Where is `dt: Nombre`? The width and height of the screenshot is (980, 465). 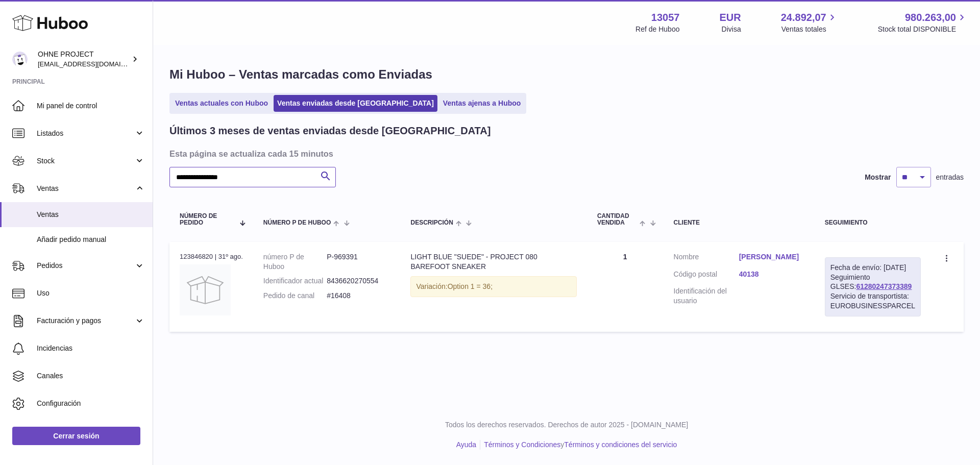
dt: Nombre is located at coordinates (707, 259).